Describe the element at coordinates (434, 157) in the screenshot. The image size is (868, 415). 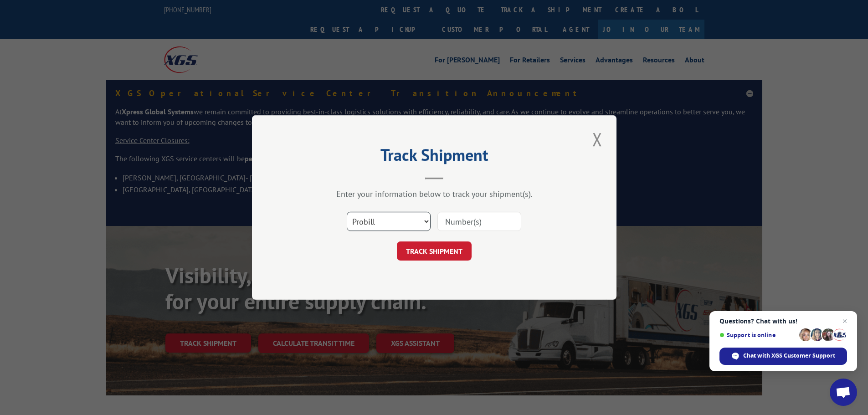
I see `h2: Track Shipment` at that location.